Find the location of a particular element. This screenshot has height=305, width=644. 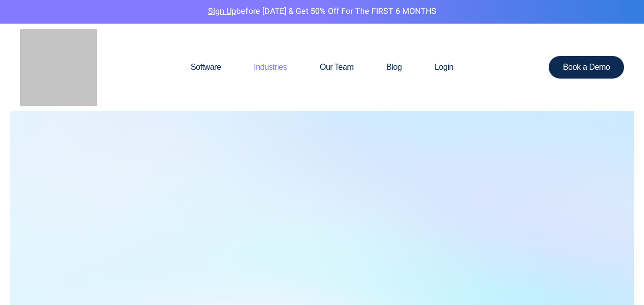

span: Book a Demo is located at coordinates (587, 67).